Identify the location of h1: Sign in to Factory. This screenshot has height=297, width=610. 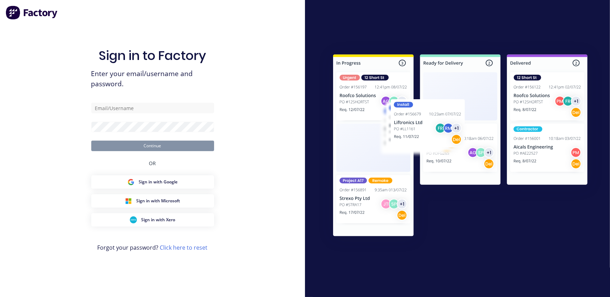
(153, 55).